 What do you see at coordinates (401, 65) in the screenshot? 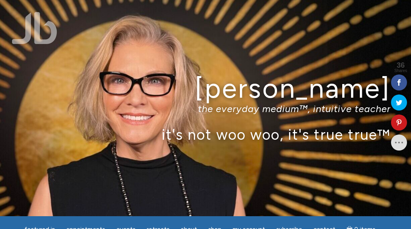
I see `span: 36` at bounding box center [401, 65].